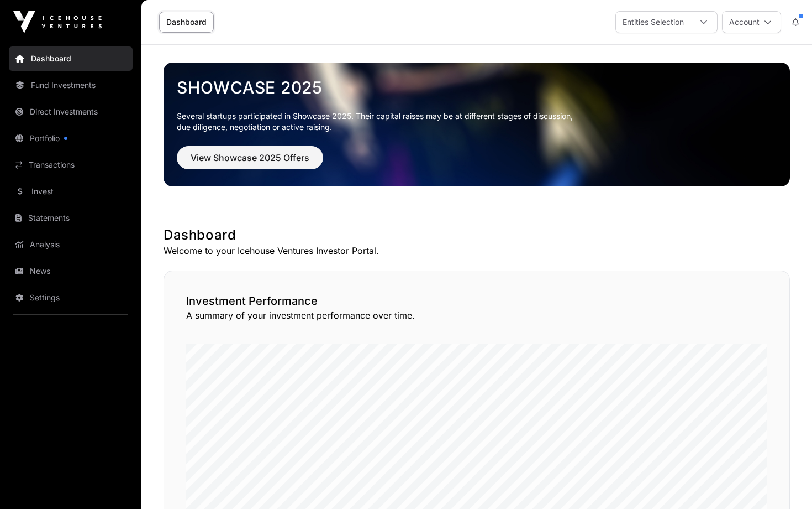  Describe the element at coordinates (70, 85) in the screenshot. I see `a: Fund Investments` at that location.